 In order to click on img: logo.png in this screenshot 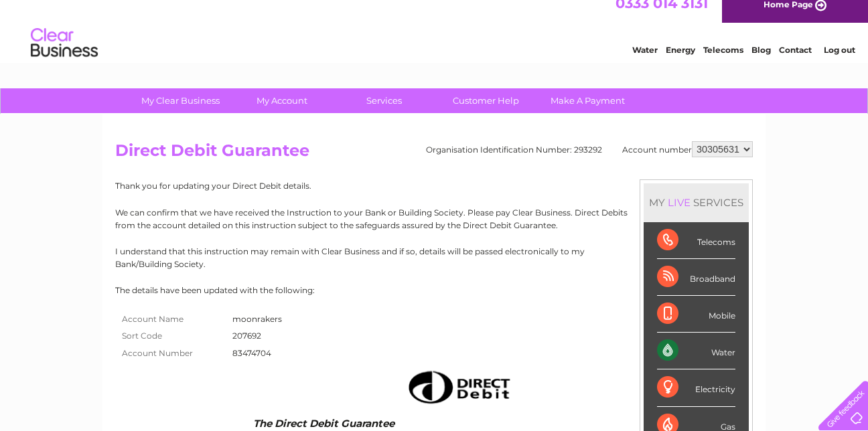, I will do `click(64, 55)`.